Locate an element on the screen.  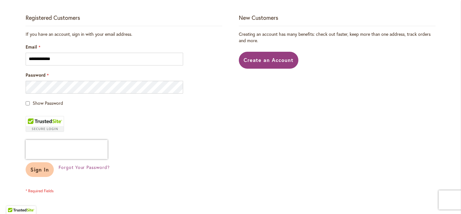
strong: New Customers is located at coordinates (258, 18).